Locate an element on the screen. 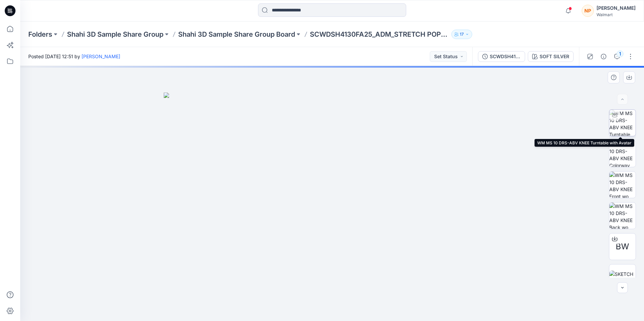 The image size is (644, 321). p: Shahi 3D Sample Share Group is located at coordinates (115, 34).